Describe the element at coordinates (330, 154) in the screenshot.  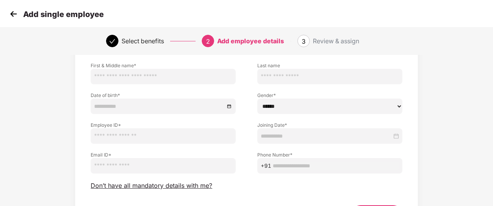
I see `label: Phone Number` at that location.